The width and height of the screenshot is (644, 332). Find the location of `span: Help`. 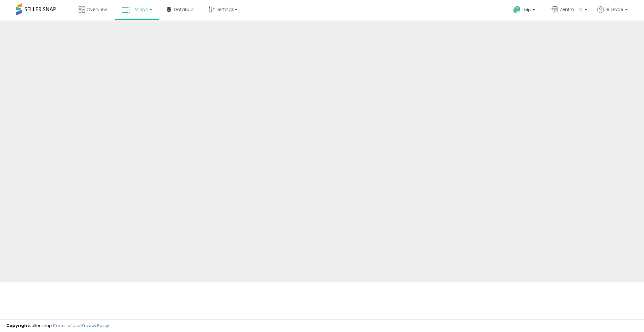

span: Help is located at coordinates (526, 10).